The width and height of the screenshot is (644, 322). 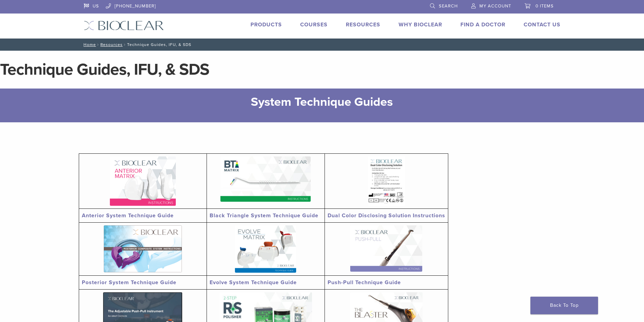 I want to click on h2: System Technique Guides, so click(x=322, y=102).